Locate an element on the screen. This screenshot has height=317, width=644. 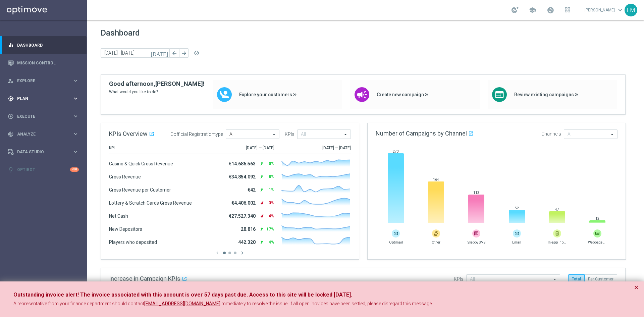
div: Mission Control is located at coordinates (44, 63).